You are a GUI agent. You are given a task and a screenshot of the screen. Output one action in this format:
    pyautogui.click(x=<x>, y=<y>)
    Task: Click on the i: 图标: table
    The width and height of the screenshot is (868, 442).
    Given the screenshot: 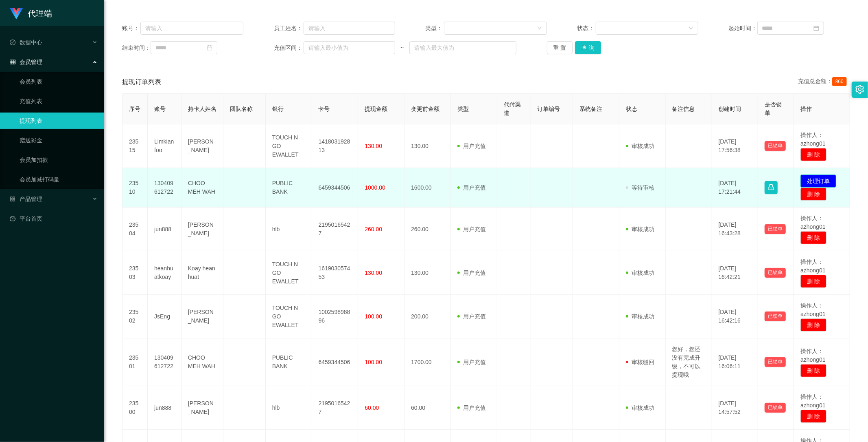 What is the action you would take?
    pyautogui.click(x=12, y=62)
    